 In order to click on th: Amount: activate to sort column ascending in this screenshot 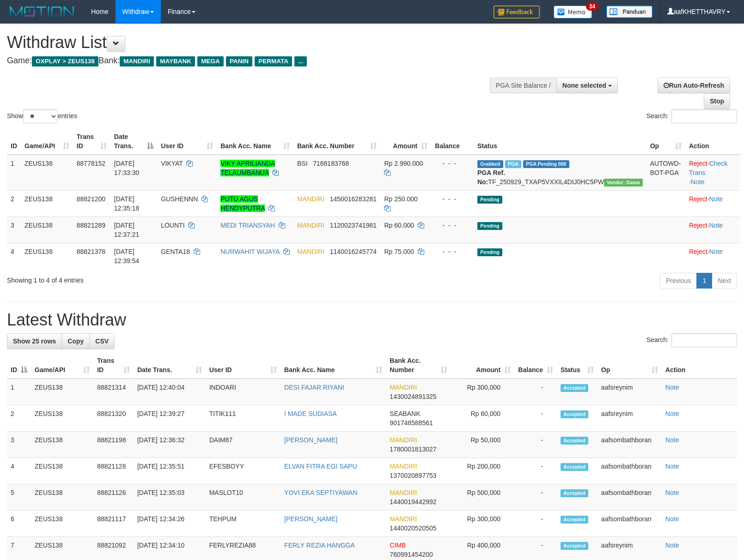, I will do `click(482, 365)`.